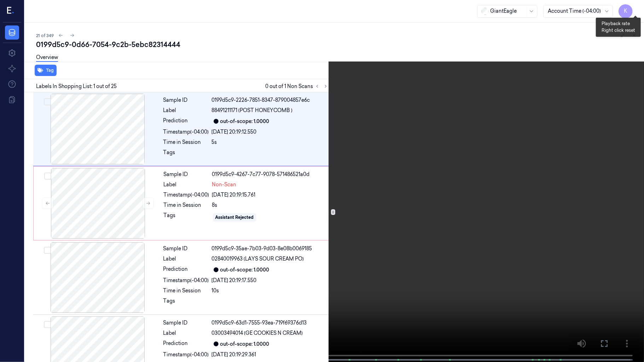 The image size is (644, 362). I want to click on div: Assistant Rejected, so click(234, 218).